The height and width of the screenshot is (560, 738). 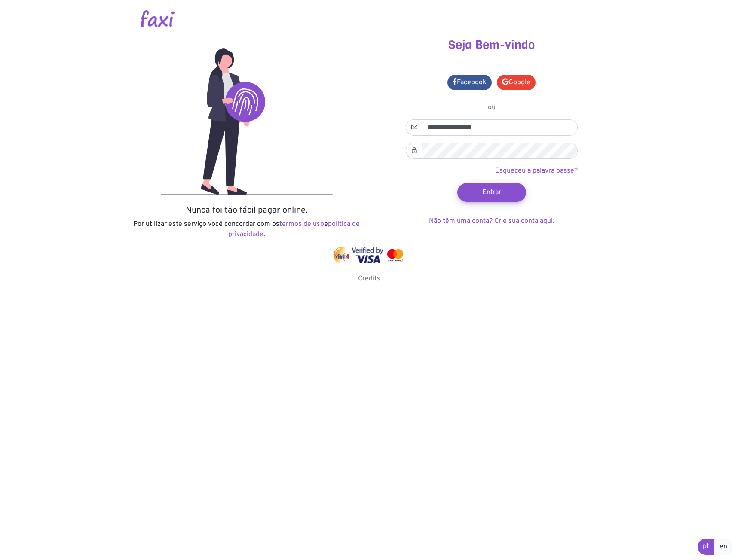 What do you see at coordinates (492, 107) in the screenshot?
I see `p: ou` at bounding box center [492, 107].